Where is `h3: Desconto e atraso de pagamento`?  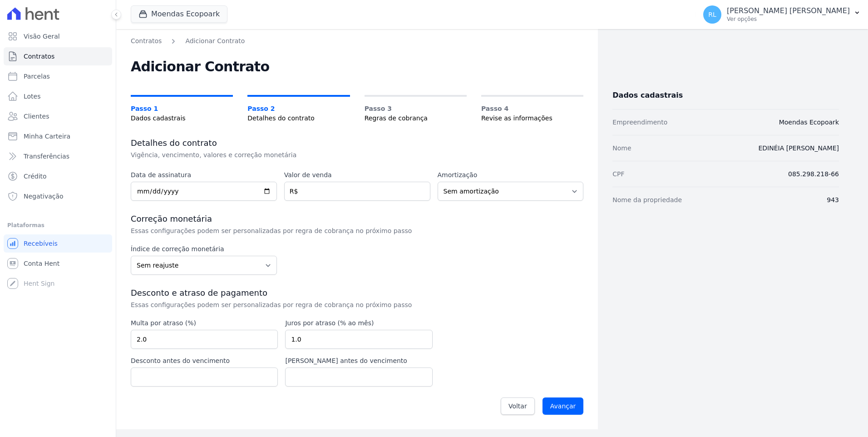 h3: Desconto e atraso de pagamento is located at coordinates (357, 293).